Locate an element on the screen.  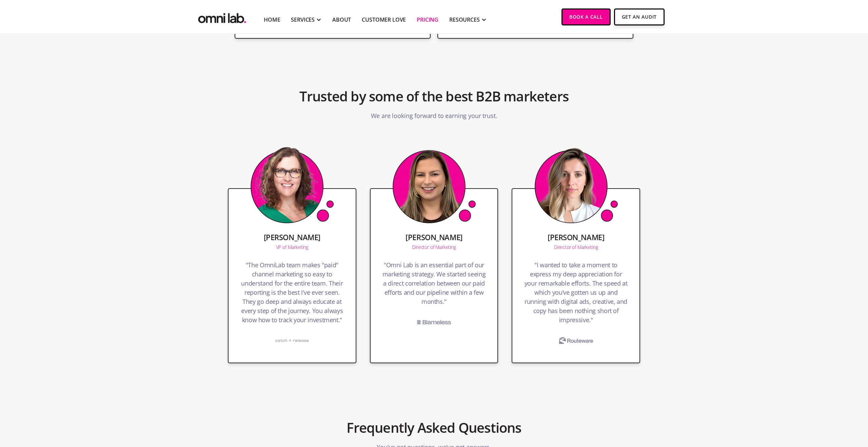
a: About is located at coordinates (342, 20).